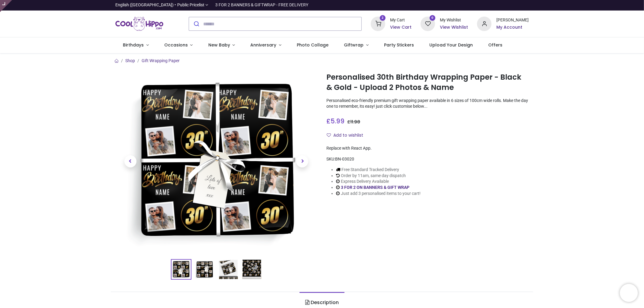 The height and width of the screenshot is (308, 644). Describe the element at coordinates (428, 104) in the screenshot. I see `p: Personalised eco-friendly premium gift wrapping paper available in 6 sizes of 100cm wide rolls. M...` at that location.